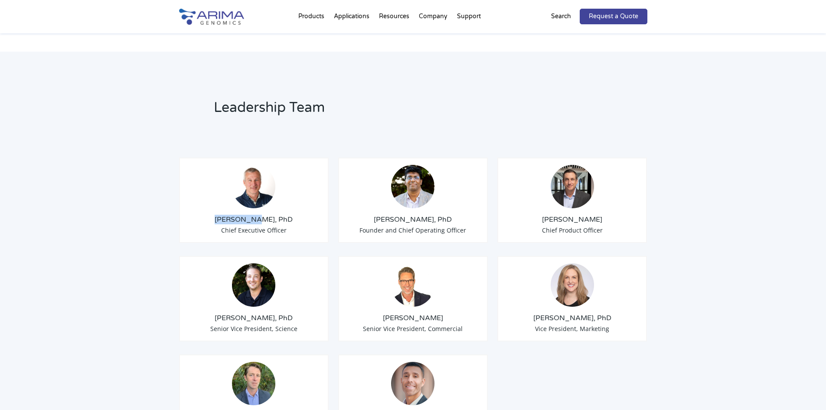 This screenshot has width=826, height=410. Describe the element at coordinates (572, 328) in the screenshot. I see `span: Vice President, Marketing` at that location.